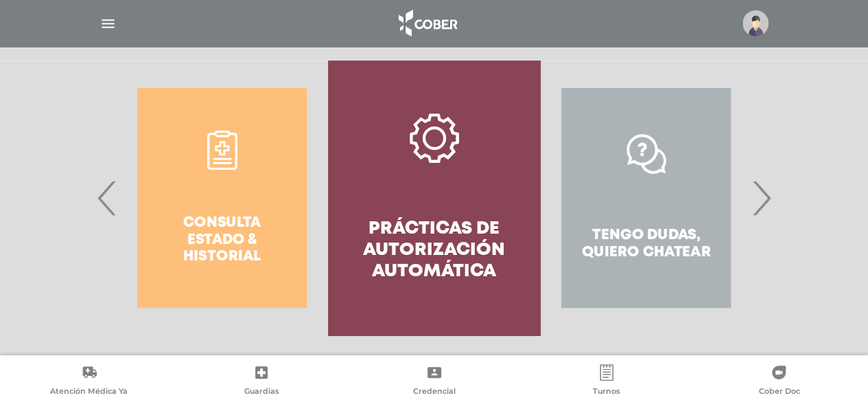 This screenshot has height=402, width=868. Describe the element at coordinates (761, 197) in the screenshot. I see `span: Next` at that location.